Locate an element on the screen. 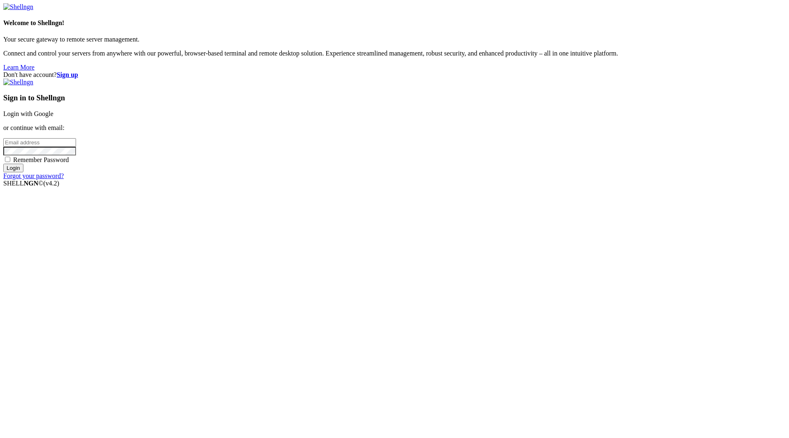  span: 4.2.0 is located at coordinates (51, 183).